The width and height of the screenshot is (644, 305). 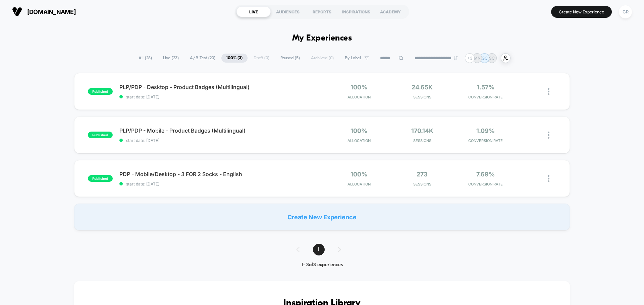 What do you see at coordinates (485, 87) in the screenshot?
I see `span: 1.57%` at bounding box center [485, 87].